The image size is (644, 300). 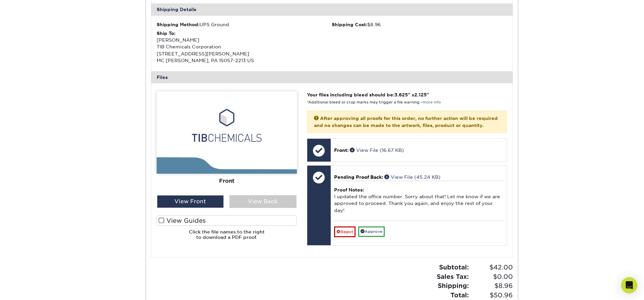 I want to click on div: Shipping Details, so click(x=332, y=9).